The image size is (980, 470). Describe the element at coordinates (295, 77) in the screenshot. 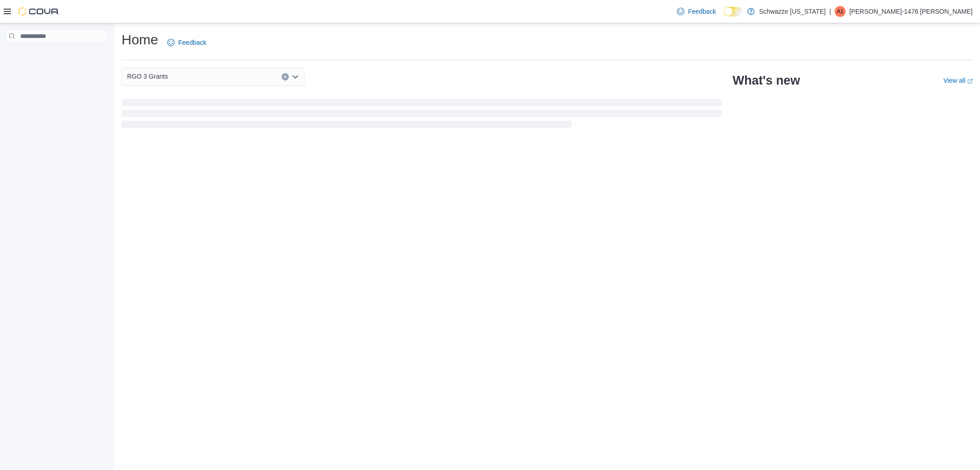

I see `button: Open list of options` at that location.